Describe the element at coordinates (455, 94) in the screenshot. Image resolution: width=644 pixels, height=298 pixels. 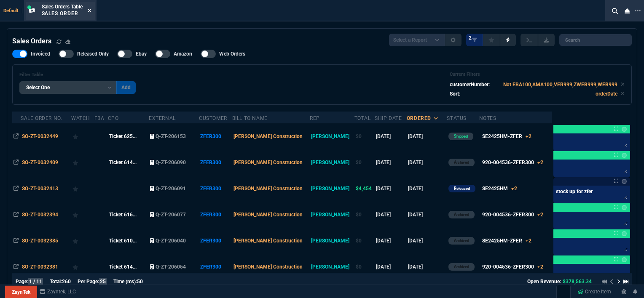
I see `p: Sort:` at that location.